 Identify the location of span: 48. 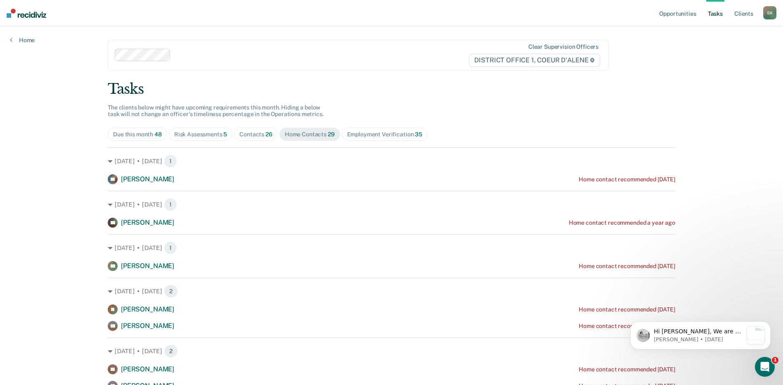
(158, 134).